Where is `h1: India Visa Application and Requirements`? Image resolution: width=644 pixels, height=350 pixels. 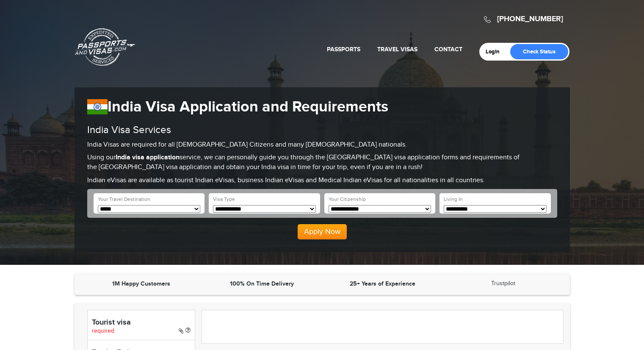 h1: India Visa Application and Requirements is located at coordinates (323, 107).